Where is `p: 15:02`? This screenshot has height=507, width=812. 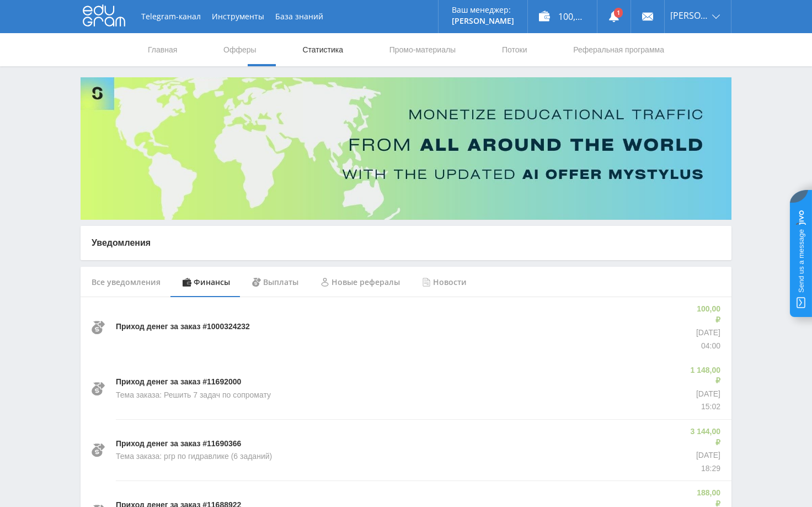
p: 15:02 is located at coordinates (704, 407).